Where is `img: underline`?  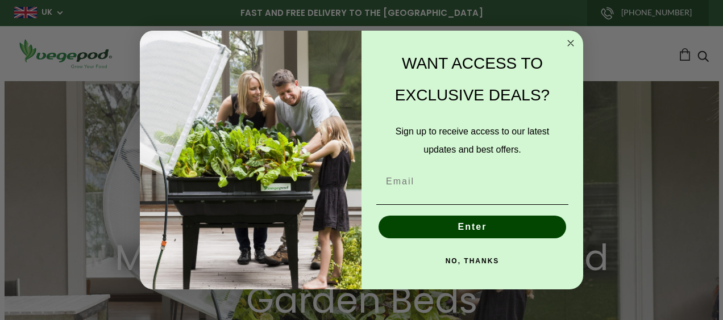 img: underline is located at coordinates (472, 204).